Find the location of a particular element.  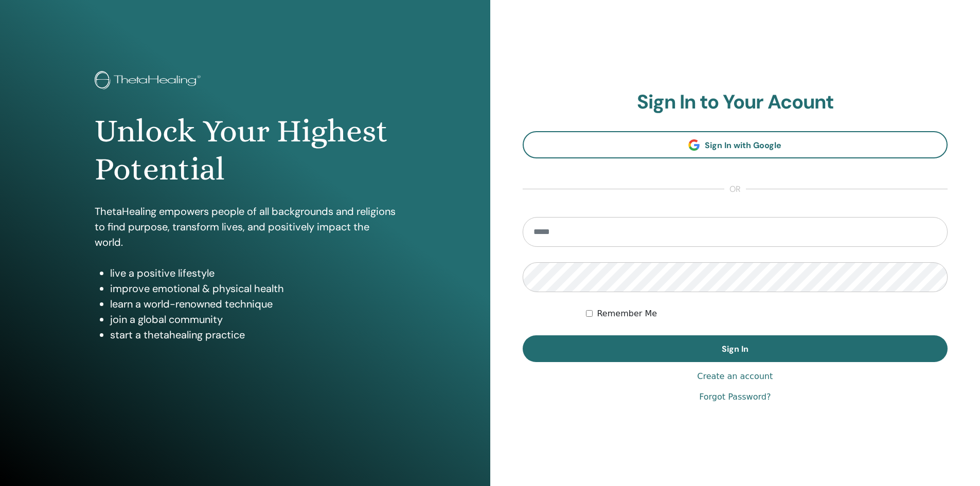

li: live a positive lifestyle is located at coordinates (252, 273).